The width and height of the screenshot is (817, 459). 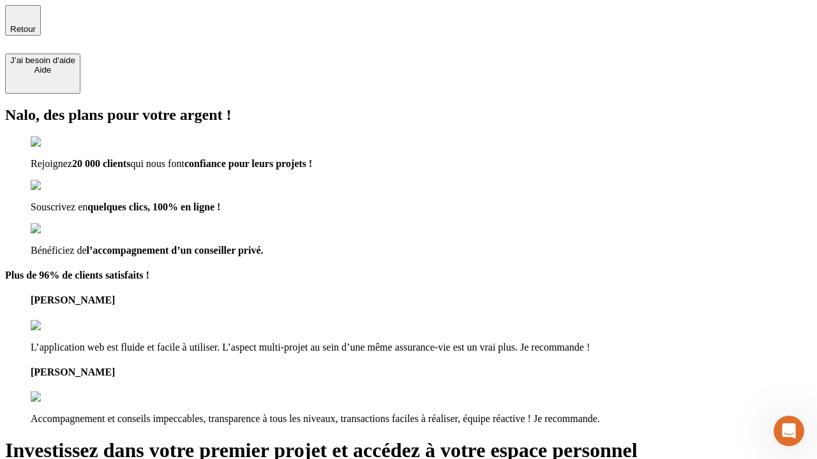 I want to click on span: Retour, so click(x=23, y=29).